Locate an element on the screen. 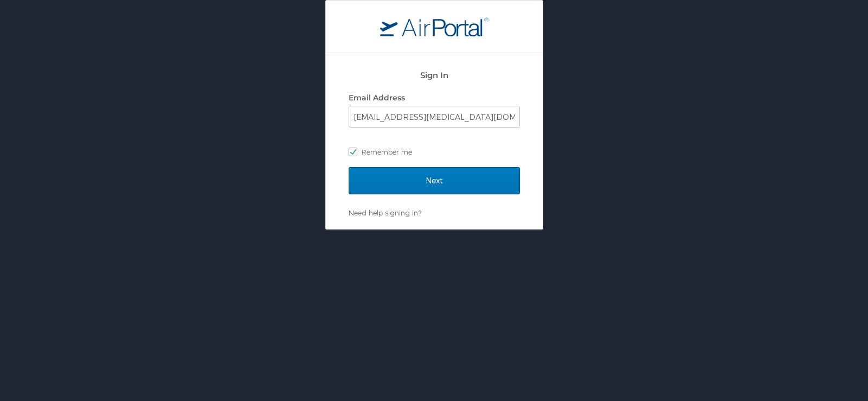 The width and height of the screenshot is (868, 401). a: Need help signing in? is located at coordinates (385, 212).